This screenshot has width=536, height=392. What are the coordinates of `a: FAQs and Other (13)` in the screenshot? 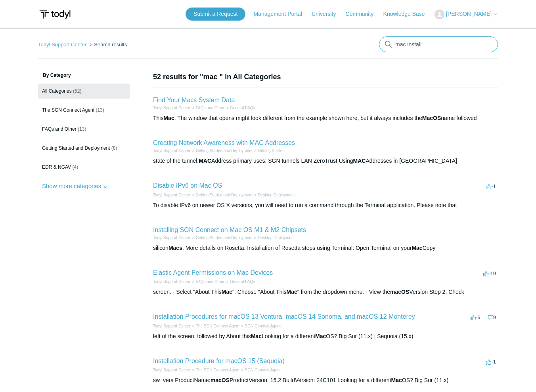 It's located at (84, 129).